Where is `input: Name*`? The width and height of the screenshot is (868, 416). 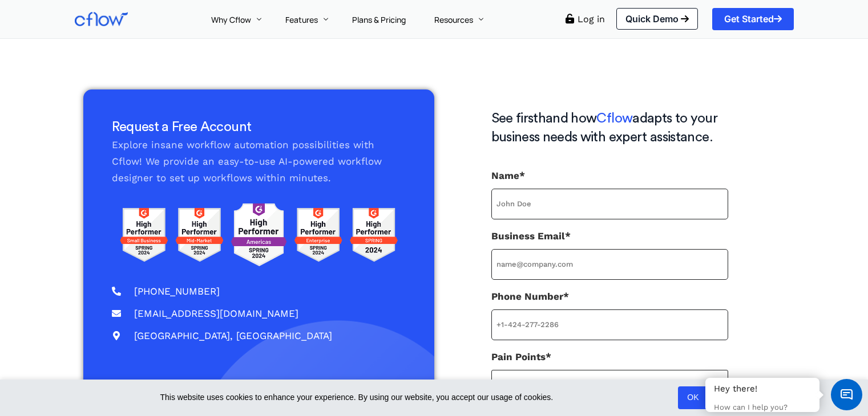 input: Name* is located at coordinates (610, 204).